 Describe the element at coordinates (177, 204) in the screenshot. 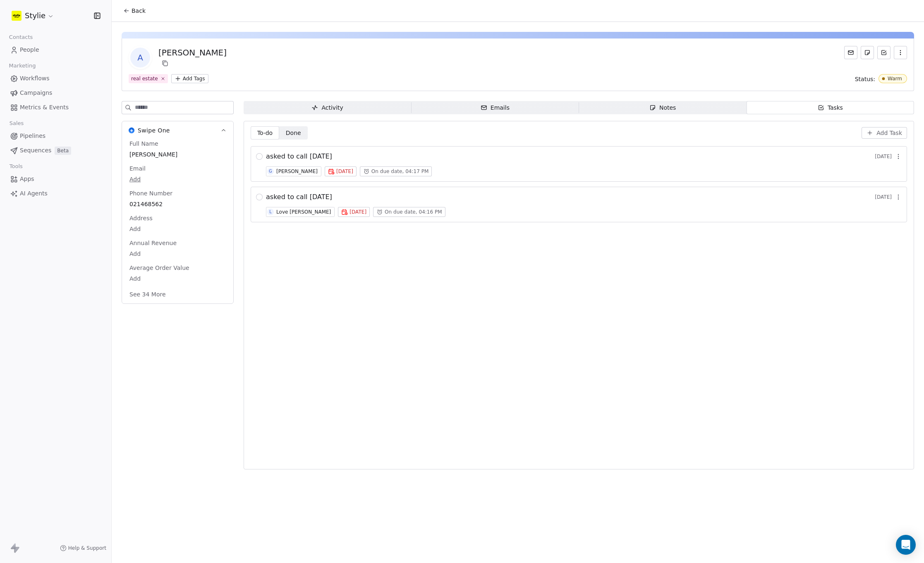

I see `span: 021468562` at that location.